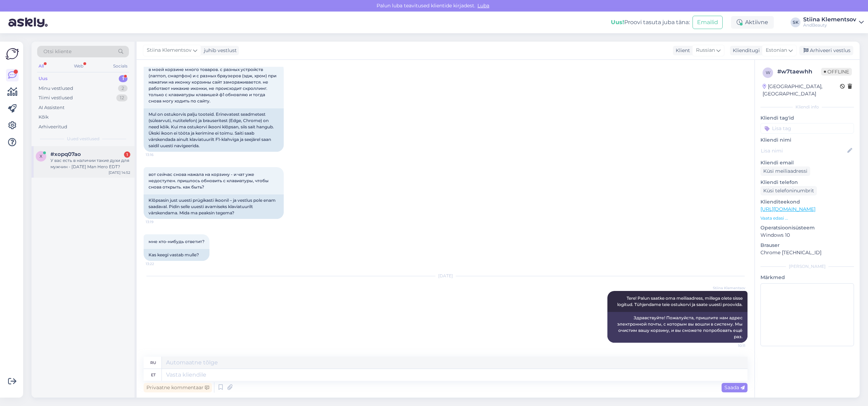 The width and height of the screenshot is (868, 406). Describe the element at coordinates (65, 154) in the screenshot. I see `span: #xopq07ao` at that location.